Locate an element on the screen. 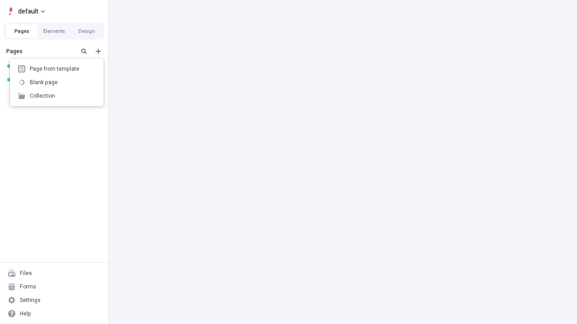  button: Add new is located at coordinates (98, 51).